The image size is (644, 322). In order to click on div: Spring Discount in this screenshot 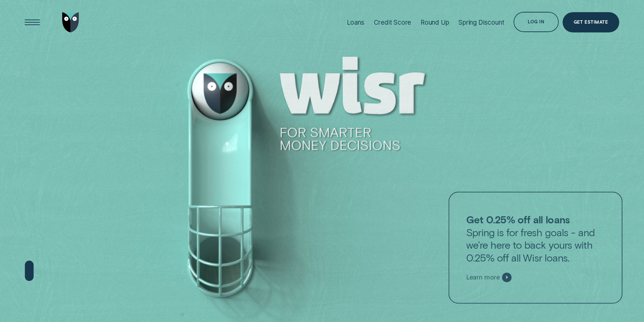, I will do `click(481, 22)`.